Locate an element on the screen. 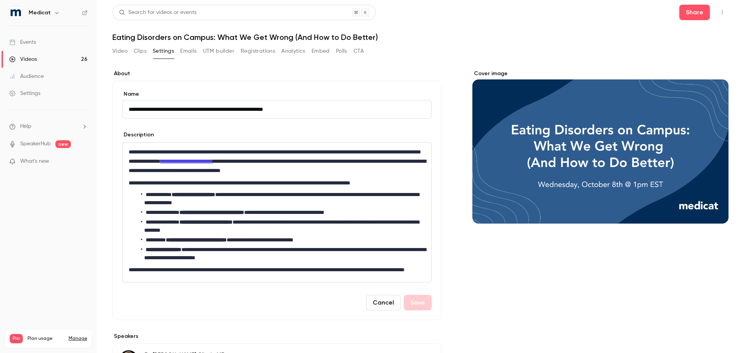  h6: Medicat is located at coordinates (40, 13).